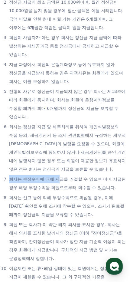 The image size is (130, 282). Describe the element at coordinates (21, 203) in the screenshot. I see `span: 홈` at that location.